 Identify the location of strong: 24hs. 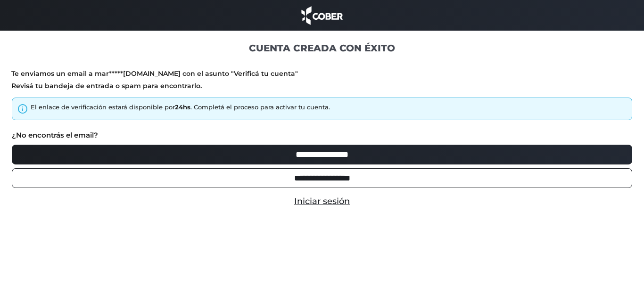
(182, 107).